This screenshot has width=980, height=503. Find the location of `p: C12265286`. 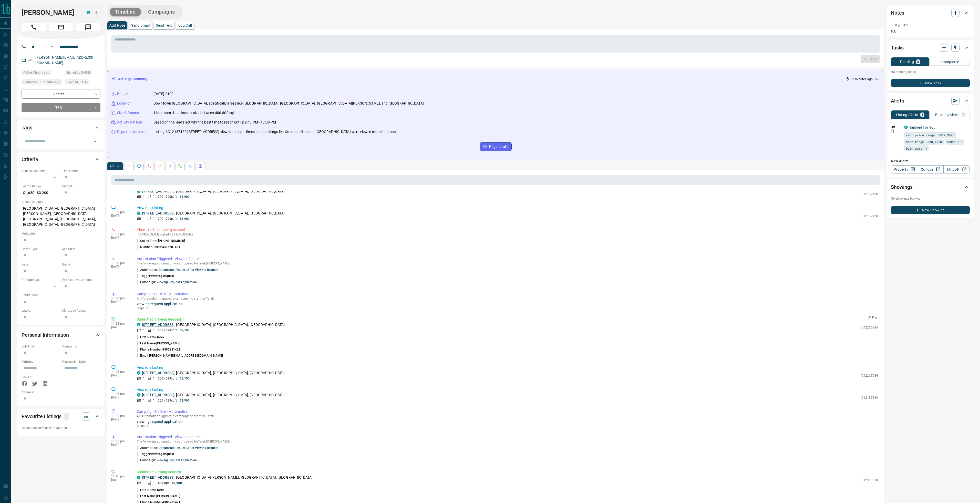

p: C12265286 is located at coordinates (870, 376).